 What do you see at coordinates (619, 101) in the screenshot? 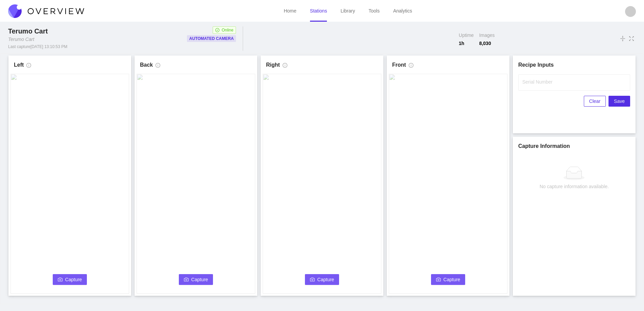
I see `button: Save` at bounding box center [619, 101].